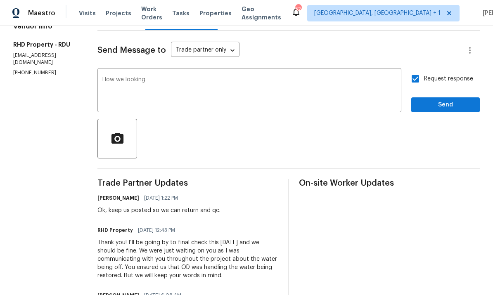 The image size is (493, 295). I want to click on span: Work Orders, so click(152, 13).